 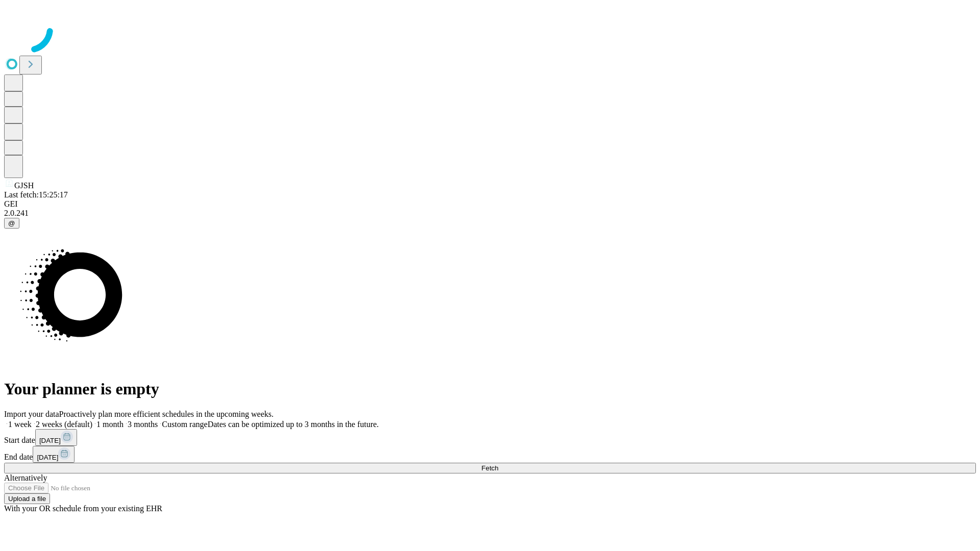 What do you see at coordinates (26, 478) in the screenshot?
I see `span: Alternatively` at bounding box center [26, 478].